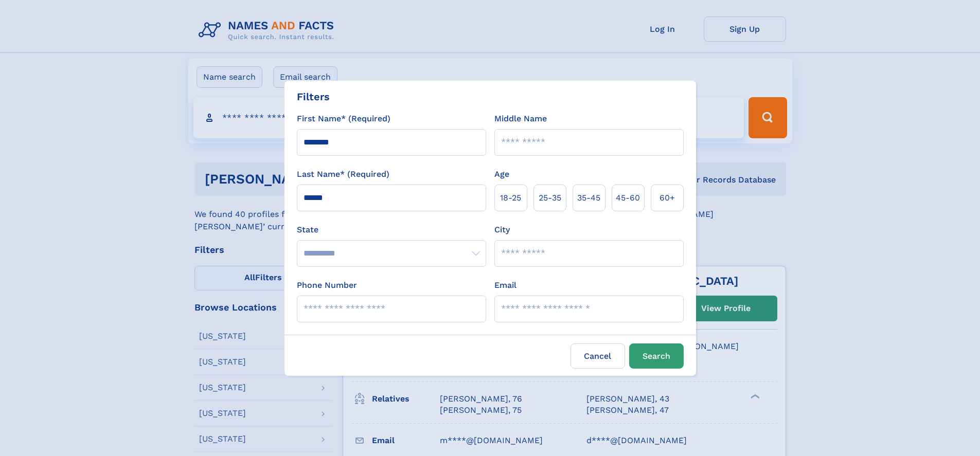 The width and height of the screenshot is (980, 456). What do you see at coordinates (326, 285) in the screenshot?
I see `label: Phone Number` at bounding box center [326, 285].